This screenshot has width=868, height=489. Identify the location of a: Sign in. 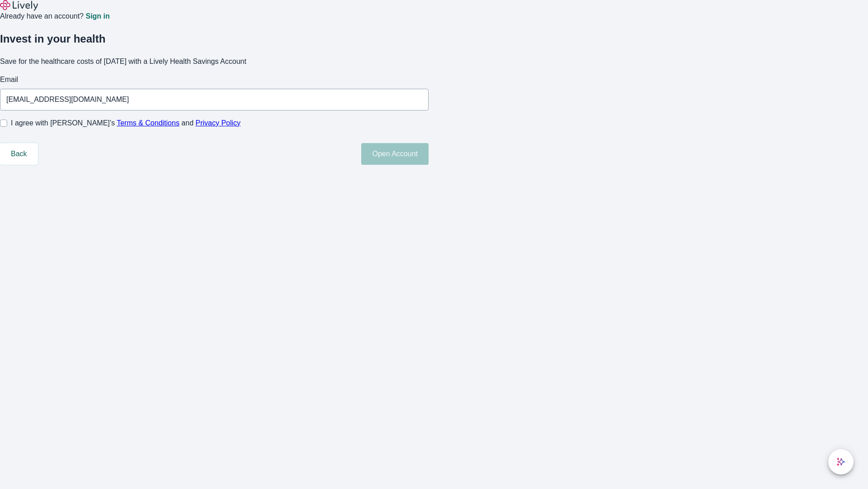
(97, 17).